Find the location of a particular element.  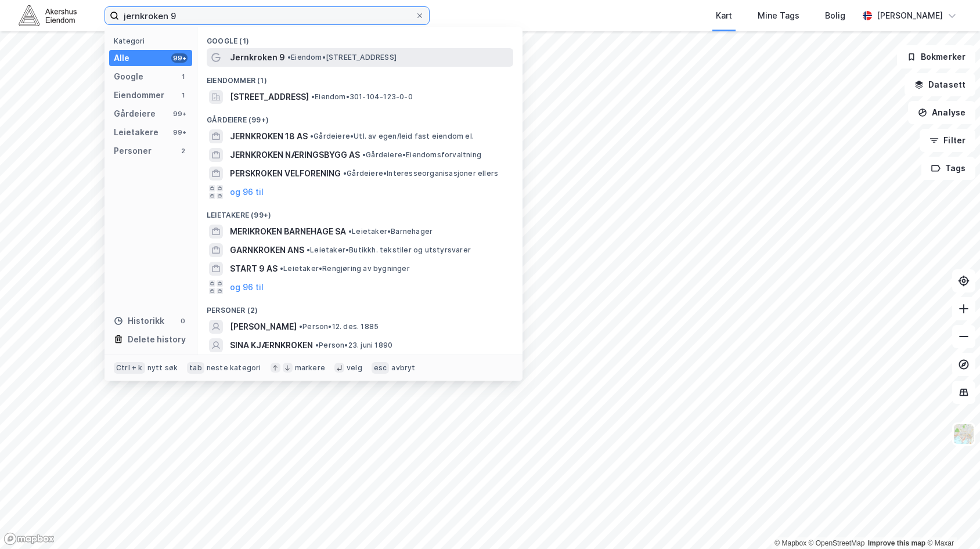

div: 2 is located at coordinates (183, 151).